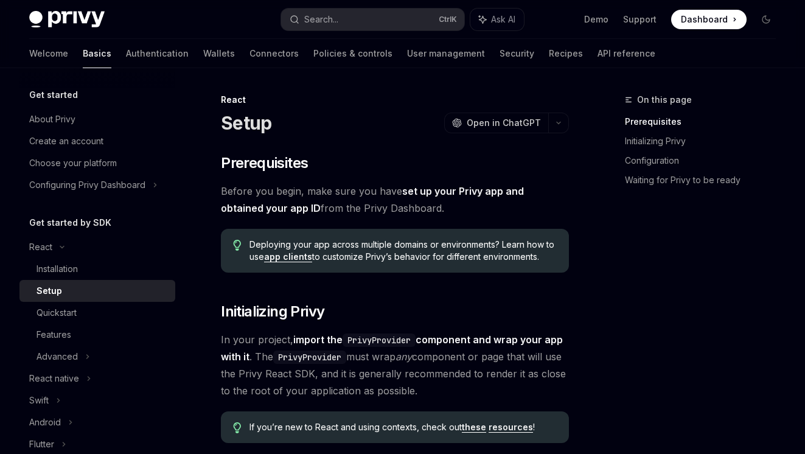 The height and width of the screenshot is (454, 805). Describe the element at coordinates (321, 19) in the screenshot. I see `div: Search...` at that location.